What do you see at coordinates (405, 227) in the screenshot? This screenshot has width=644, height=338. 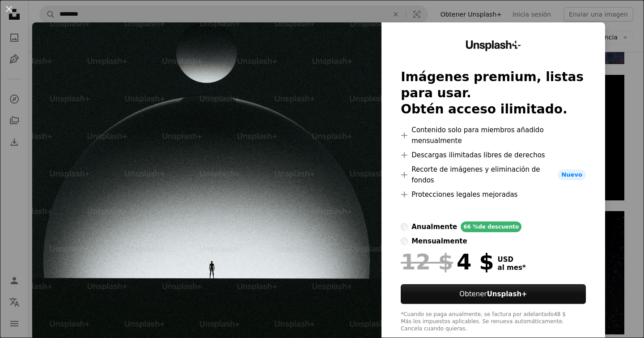 I see `input: anualmente66 %de descuento` at bounding box center [405, 227].